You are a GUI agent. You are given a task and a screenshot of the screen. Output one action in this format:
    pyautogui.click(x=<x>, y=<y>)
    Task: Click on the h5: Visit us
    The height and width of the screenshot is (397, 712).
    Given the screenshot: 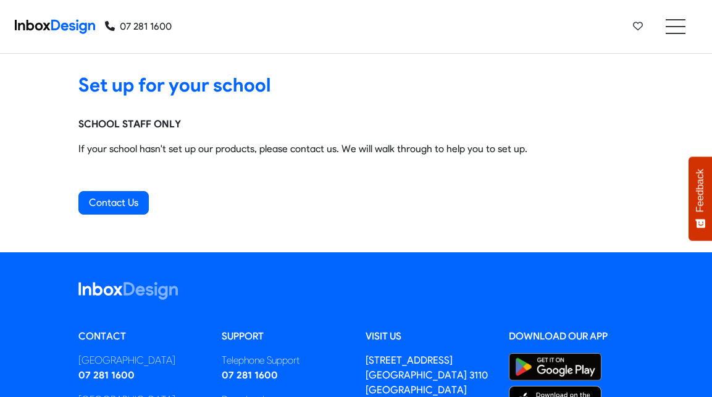 What is the action you would take?
    pyautogui.click(x=428, y=336)
    